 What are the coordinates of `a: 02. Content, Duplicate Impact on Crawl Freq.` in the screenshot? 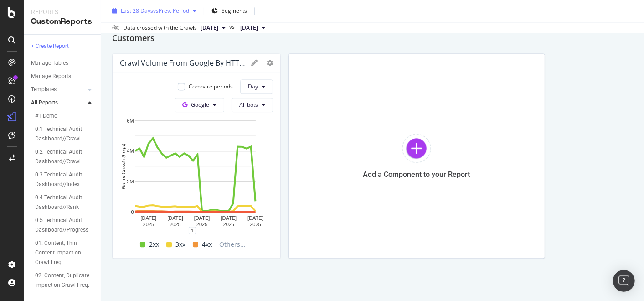 It's located at (65, 281).